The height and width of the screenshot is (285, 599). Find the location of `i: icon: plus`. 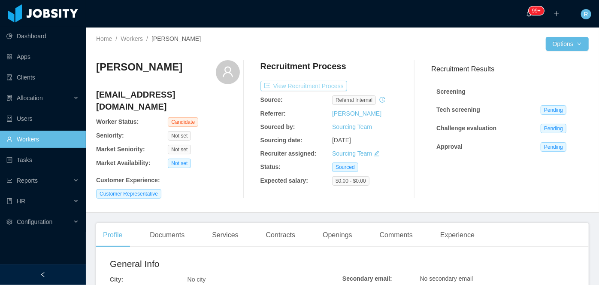

i: icon: plus is located at coordinates (557, 14).